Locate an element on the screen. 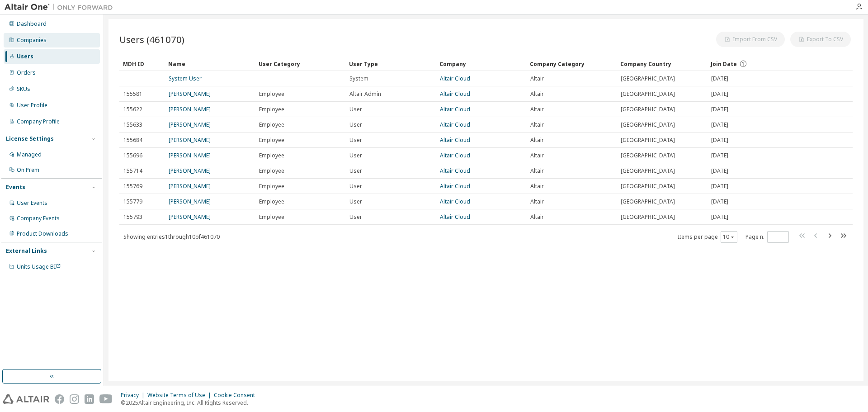 The image size is (868, 412). span: Altair Admin is located at coordinates (365, 94).